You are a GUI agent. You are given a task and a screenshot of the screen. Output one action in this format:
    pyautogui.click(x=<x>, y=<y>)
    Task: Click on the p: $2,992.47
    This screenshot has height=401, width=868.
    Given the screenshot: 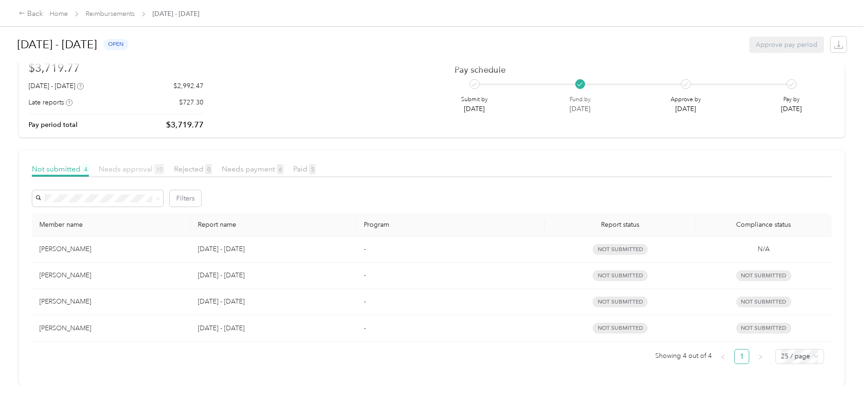 What is the action you would take?
    pyautogui.click(x=188, y=86)
    